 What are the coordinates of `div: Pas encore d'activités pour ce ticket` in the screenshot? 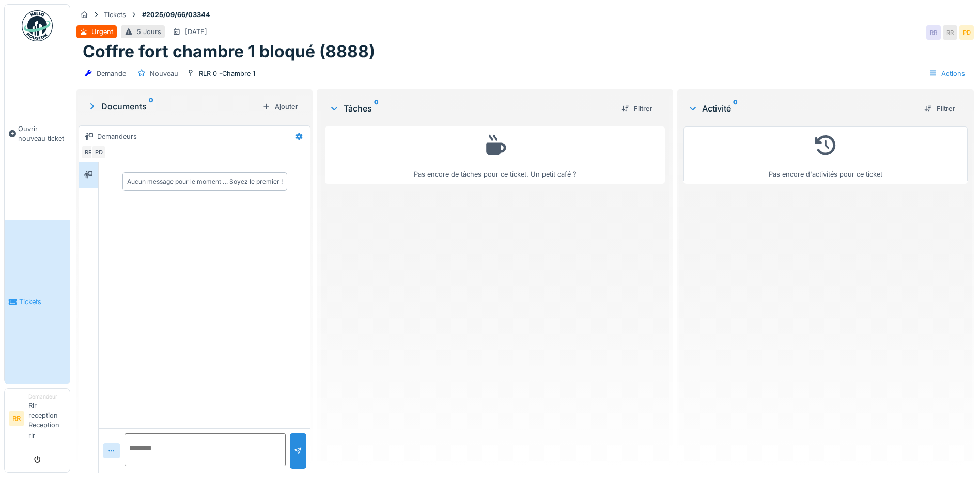 It's located at (825, 155).